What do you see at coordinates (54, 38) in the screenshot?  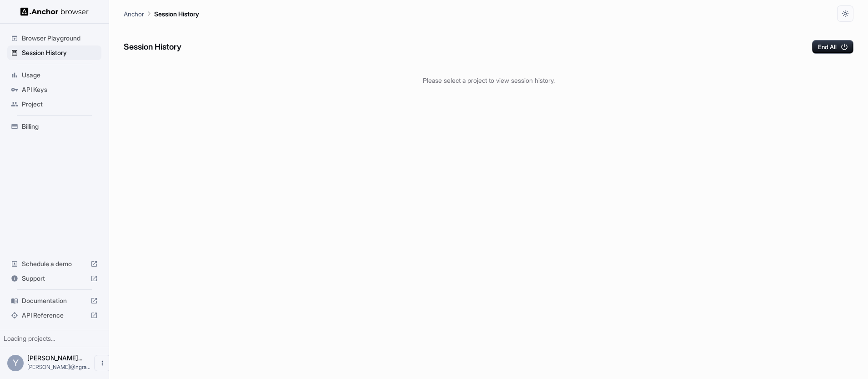 I see `div: Browser Playground` at bounding box center [54, 38].